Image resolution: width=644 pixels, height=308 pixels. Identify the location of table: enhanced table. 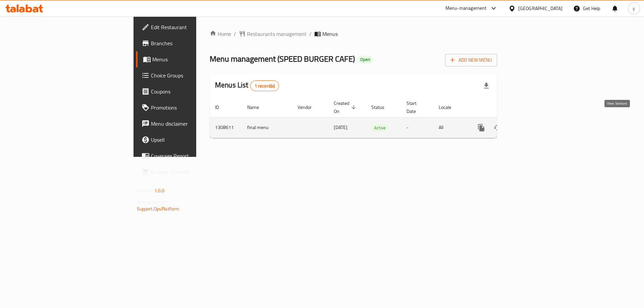
(376, 117).